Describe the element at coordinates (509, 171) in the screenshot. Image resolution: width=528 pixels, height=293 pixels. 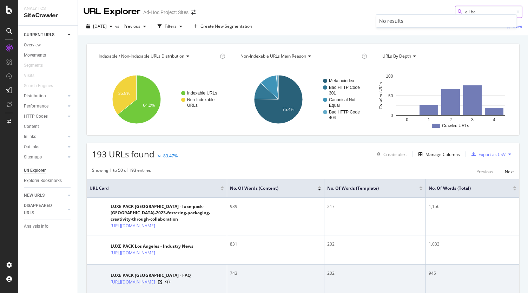
I see `button: Next` at that location.